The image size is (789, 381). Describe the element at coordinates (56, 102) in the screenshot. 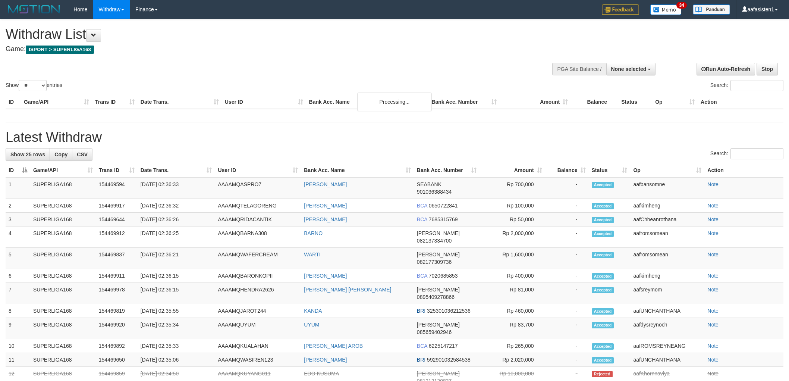

I see `th: Game/API` at that location.